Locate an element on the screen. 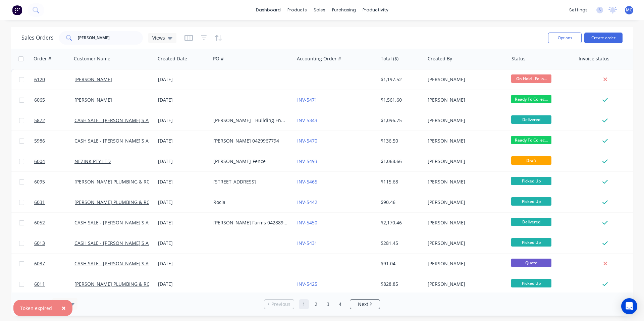 This screenshot has height=321, width=644. a: INV-5343 is located at coordinates (307, 120).